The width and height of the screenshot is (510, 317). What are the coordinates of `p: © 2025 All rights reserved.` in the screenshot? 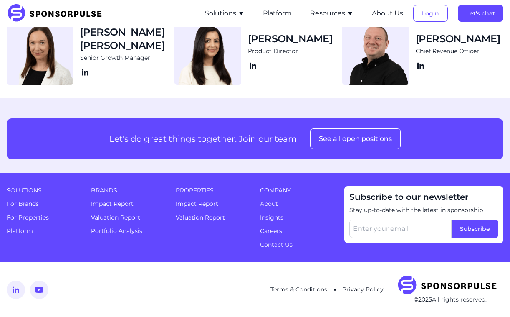 It's located at (450, 299).